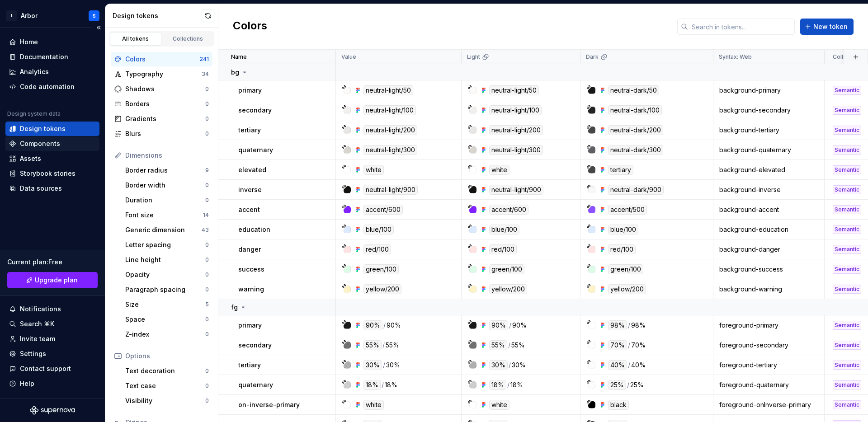 Image resolution: width=868 pixels, height=422 pixels. I want to click on div: Analytics, so click(35, 72).